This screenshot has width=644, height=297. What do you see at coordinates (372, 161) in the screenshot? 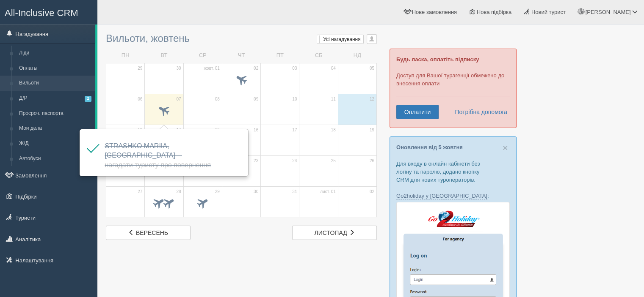
I see `span: 26` at bounding box center [372, 161].